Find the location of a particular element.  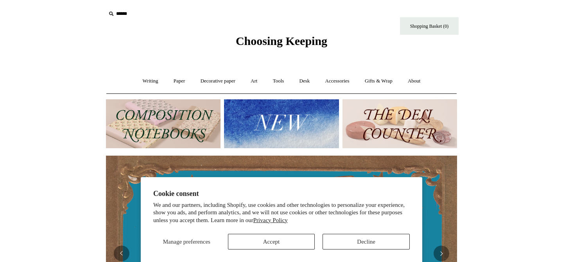

a: Decorative paper is located at coordinates (218, 81).